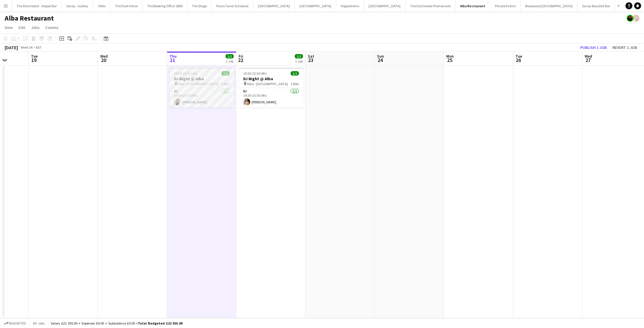 This screenshot has width=644, height=328. I want to click on button: Oblix, so click(102, 6).